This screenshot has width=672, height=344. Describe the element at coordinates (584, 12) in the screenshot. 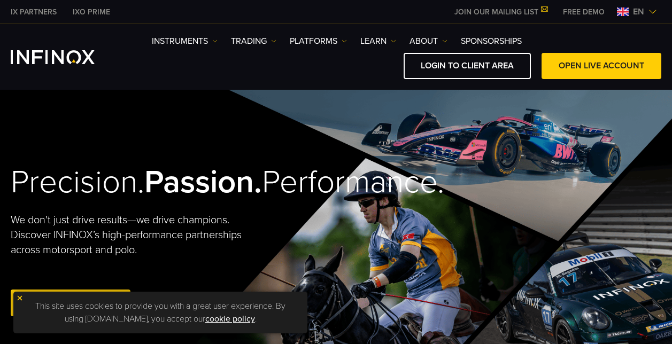

I see `a: INFINOX MENU` at that location.